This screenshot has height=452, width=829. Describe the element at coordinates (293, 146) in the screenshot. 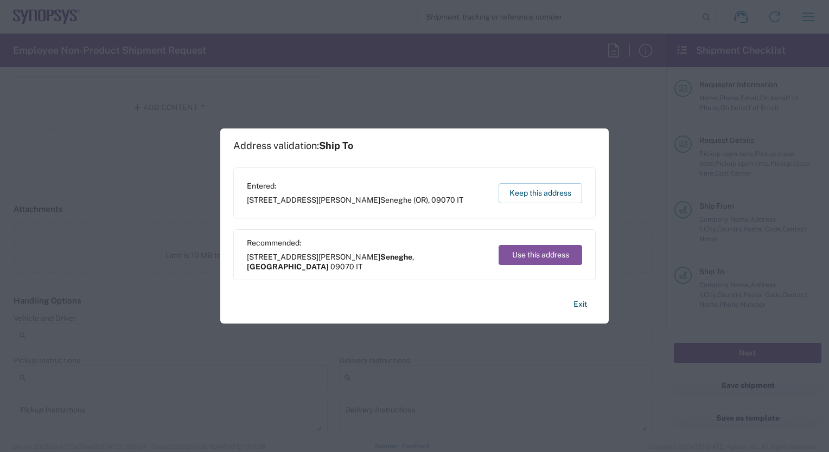

I see `h1: Address validation:` at that location.